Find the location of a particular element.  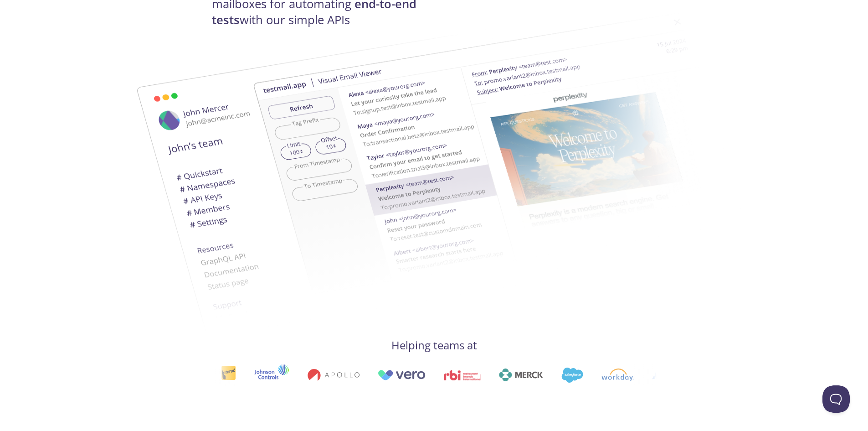

img: interac is located at coordinates (228, 375).